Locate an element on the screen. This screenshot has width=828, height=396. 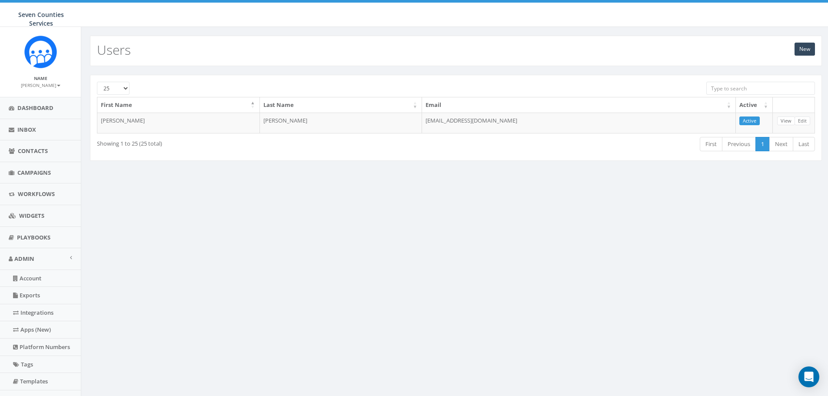
span: Inbox is located at coordinates (27, 130).